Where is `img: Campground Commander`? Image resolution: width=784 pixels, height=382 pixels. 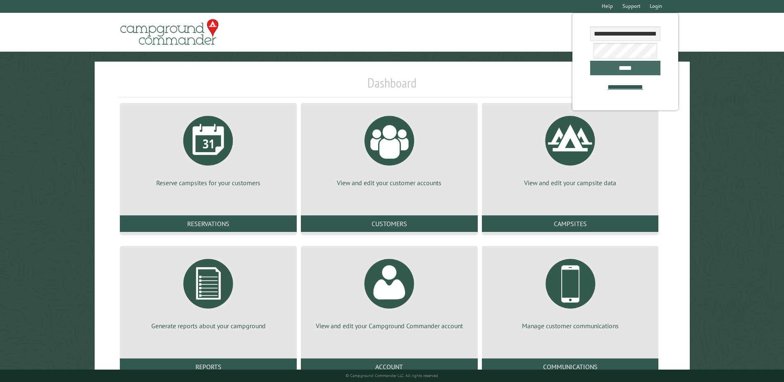
img: Campground Commander is located at coordinates (169, 32).